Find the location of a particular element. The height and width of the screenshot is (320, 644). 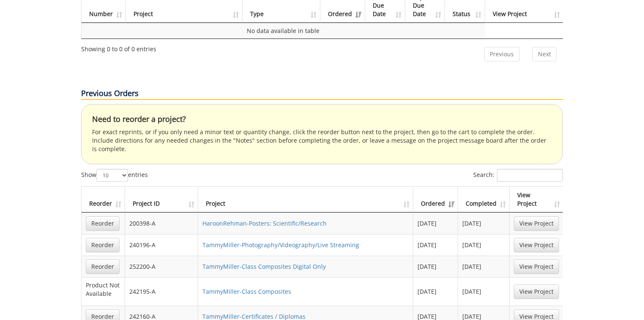

td: 242195-A is located at coordinates (161, 291).